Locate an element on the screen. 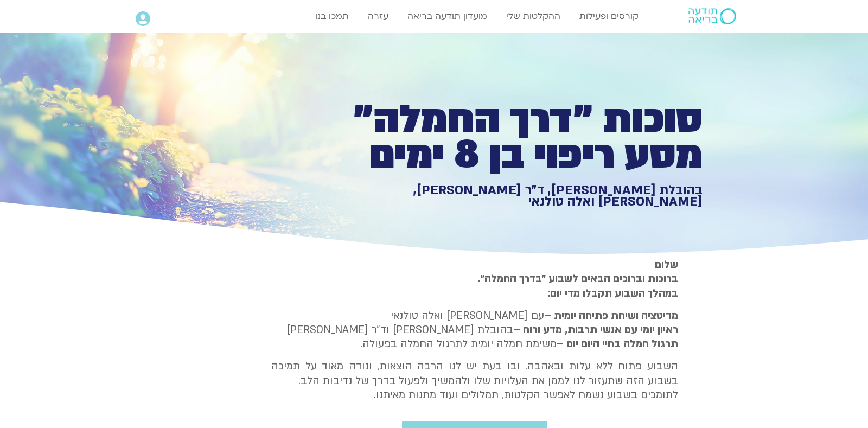 The height and width of the screenshot is (428, 868). strong: שלום is located at coordinates (666, 265).